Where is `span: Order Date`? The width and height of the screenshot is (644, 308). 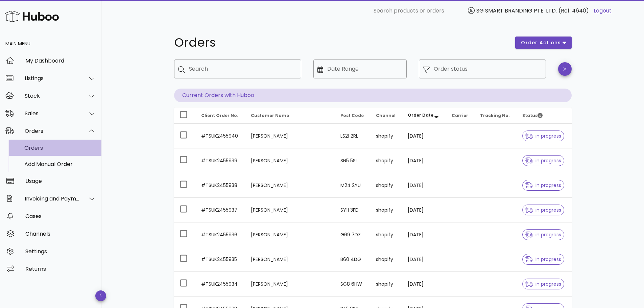
span: Order Date is located at coordinates (421, 115).